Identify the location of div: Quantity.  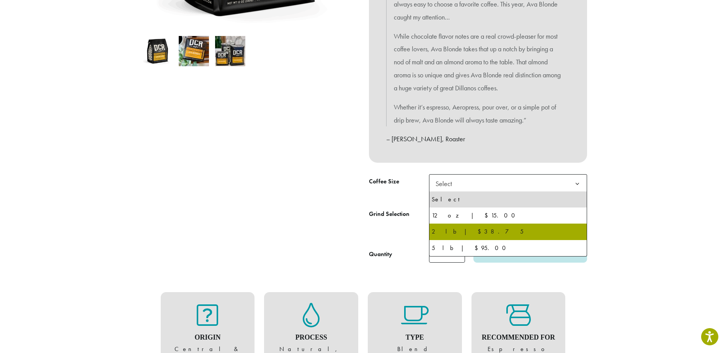
(380, 254).